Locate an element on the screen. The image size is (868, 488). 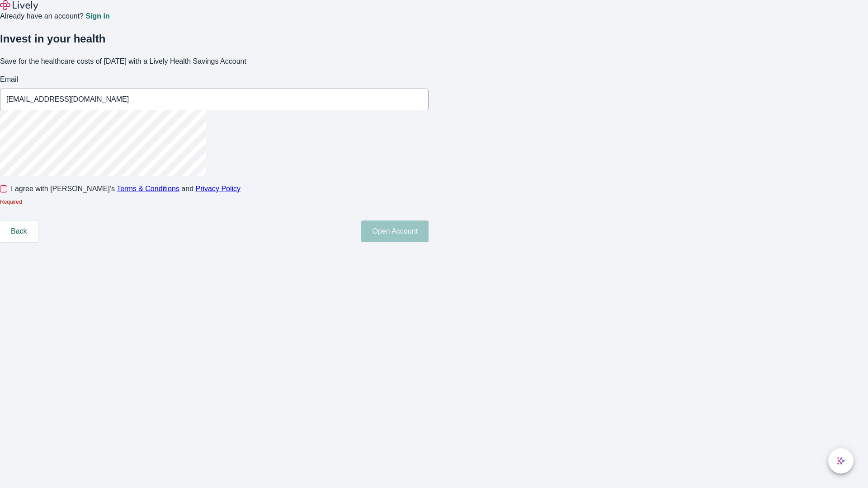
div: Sign in is located at coordinates (97, 16).